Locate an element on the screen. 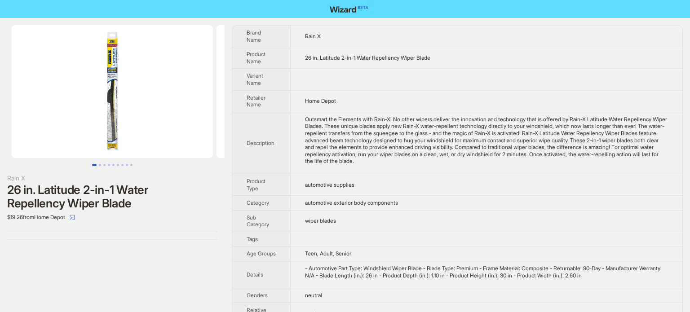 Image resolution: width=690 pixels, height=312 pixels. img: 26 in. Latitude 2-in-1 Water Repellency Wiper Blade image 2 is located at coordinates (317, 92).